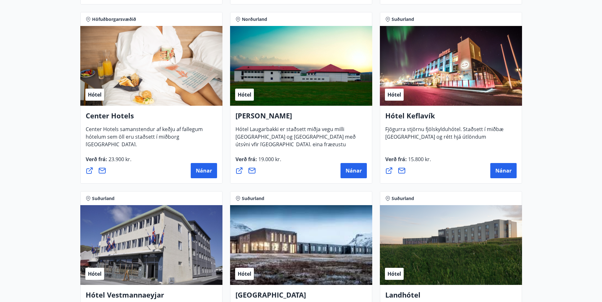 The image size is (602, 302). What do you see at coordinates (119, 159) in the screenshot?
I see `span: 23.900 kr.` at bounding box center [119, 159].